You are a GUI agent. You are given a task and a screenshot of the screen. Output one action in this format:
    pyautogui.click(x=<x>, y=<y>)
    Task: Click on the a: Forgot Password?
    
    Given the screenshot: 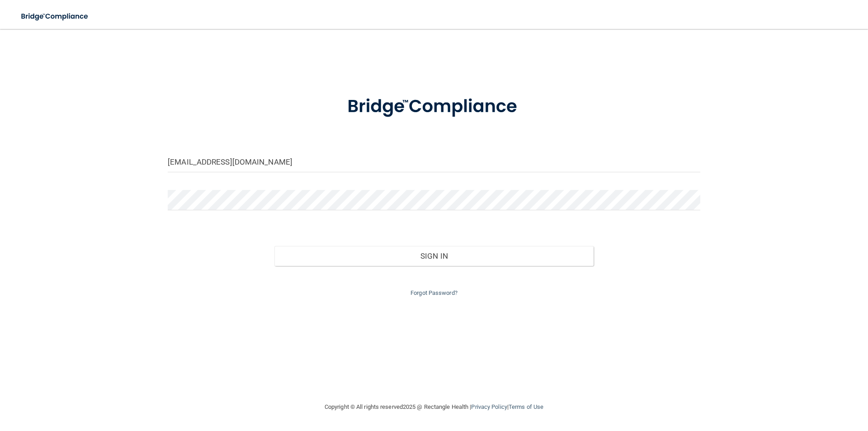 What is the action you would take?
    pyautogui.click(x=434, y=293)
    